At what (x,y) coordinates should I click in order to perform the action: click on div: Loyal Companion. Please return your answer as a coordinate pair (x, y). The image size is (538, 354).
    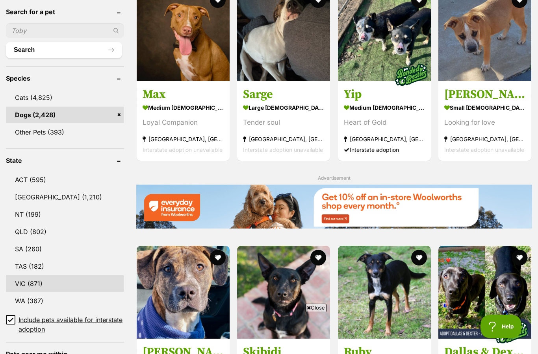
    Looking at the image, I should click on (183, 122).